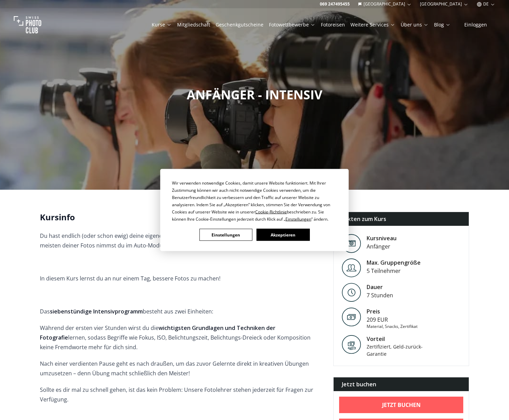 This screenshot has height=420, width=509. What do you see at coordinates (254, 201) in the screenshot?
I see `div: Wir verwenden notwendige Cookies, damit unsere Website funktioniert. Mit Ihrer Zustimmung können ...` at bounding box center [254, 201].